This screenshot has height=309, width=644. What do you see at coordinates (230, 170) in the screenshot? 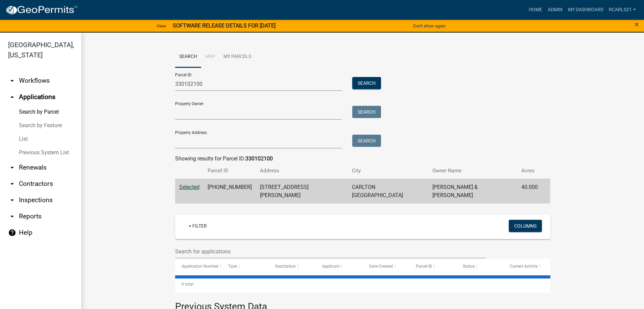
I see `th: Parcel ID` at bounding box center [230, 170].